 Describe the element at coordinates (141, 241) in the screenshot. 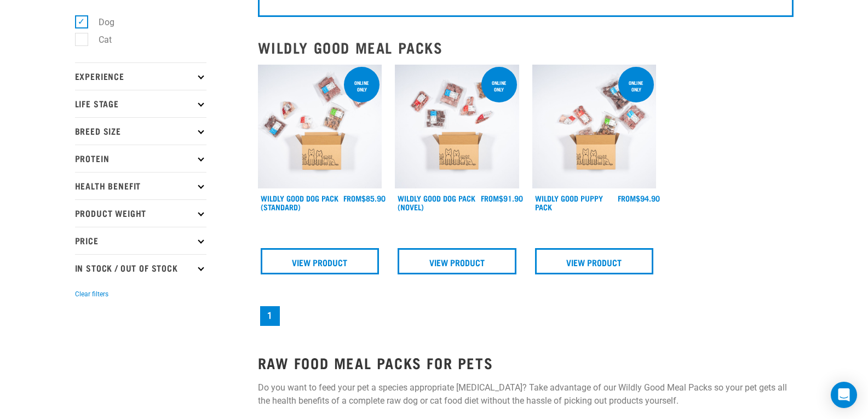

I see `p: Price` at that location.